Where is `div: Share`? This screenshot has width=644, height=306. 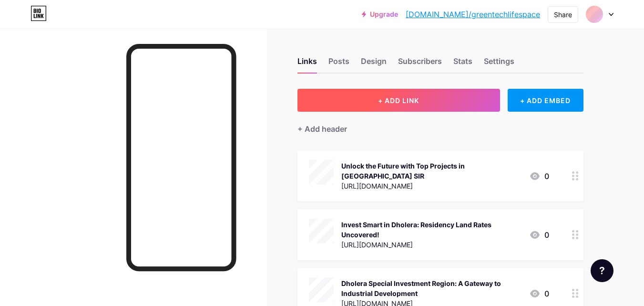
div: Share is located at coordinates (563, 15).